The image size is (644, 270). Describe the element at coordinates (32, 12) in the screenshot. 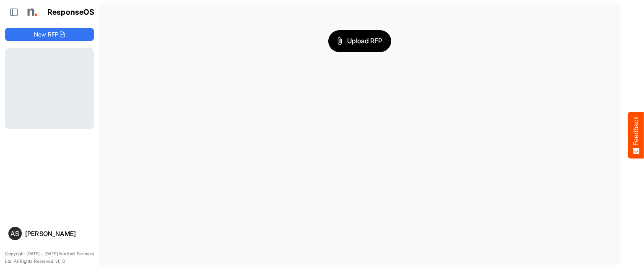

I see `img: Northell` at that location.